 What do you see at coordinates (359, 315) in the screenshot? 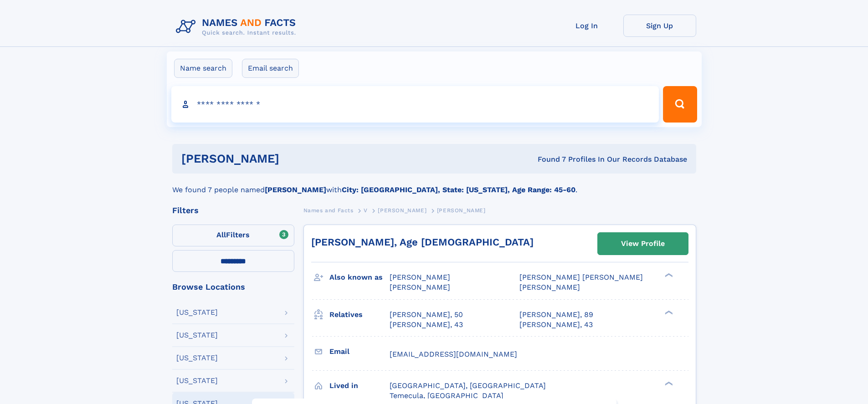
I see `h3: Relatives` at bounding box center [359, 315].